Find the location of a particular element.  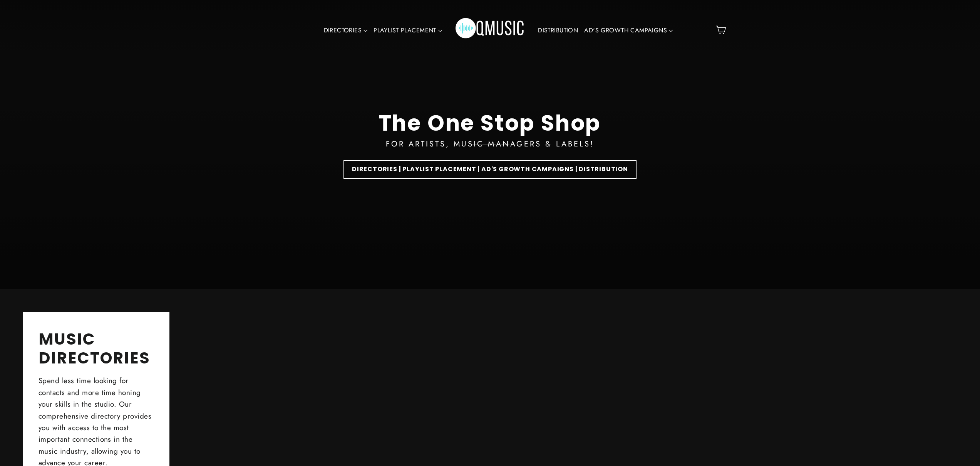

a: DIRECTORIES | PLAYLIST PLACEMENT | AD'S GROWTH CAMPAIGNS | DISTRIBUTION is located at coordinates (490, 169).